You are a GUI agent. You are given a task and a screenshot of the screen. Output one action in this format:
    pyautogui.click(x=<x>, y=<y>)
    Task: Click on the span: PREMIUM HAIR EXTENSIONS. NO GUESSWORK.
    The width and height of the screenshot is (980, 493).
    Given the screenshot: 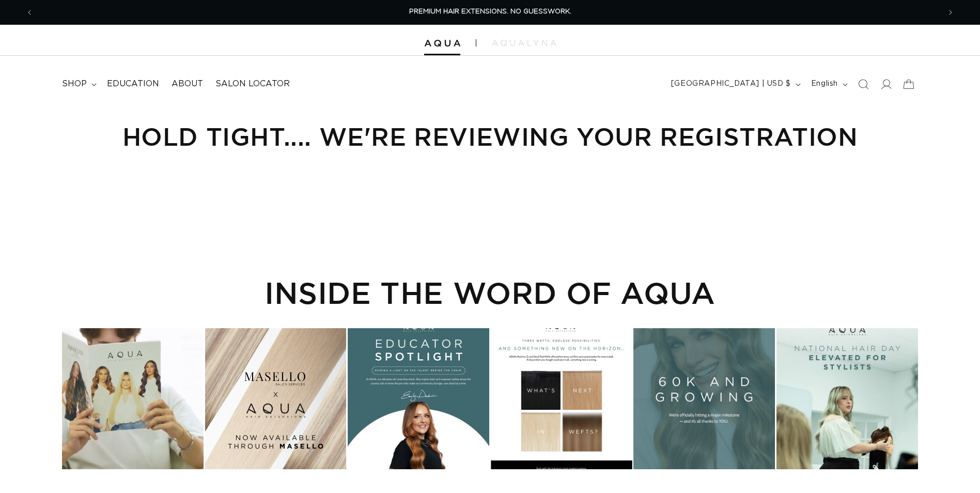 What is the action you would take?
    pyautogui.click(x=490, y=11)
    